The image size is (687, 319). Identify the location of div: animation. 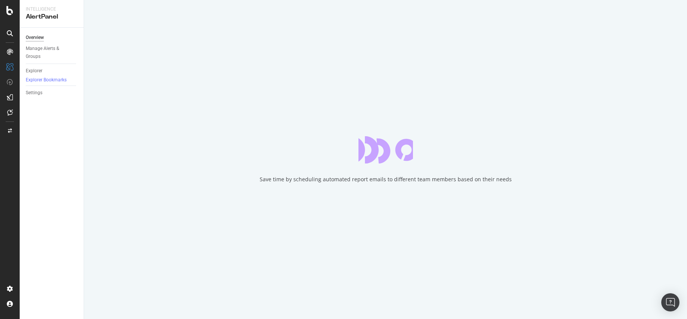
(386, 150).